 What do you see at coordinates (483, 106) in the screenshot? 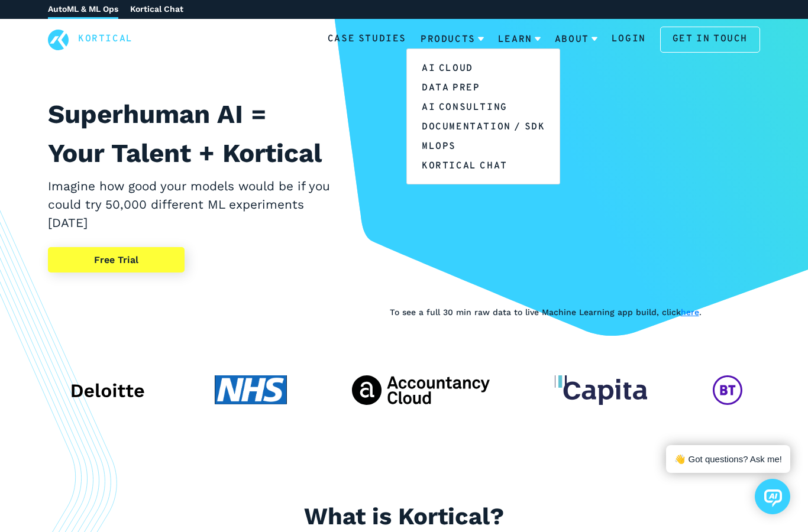
I see `a: AI Consulting` at bounding box center [483, 106].